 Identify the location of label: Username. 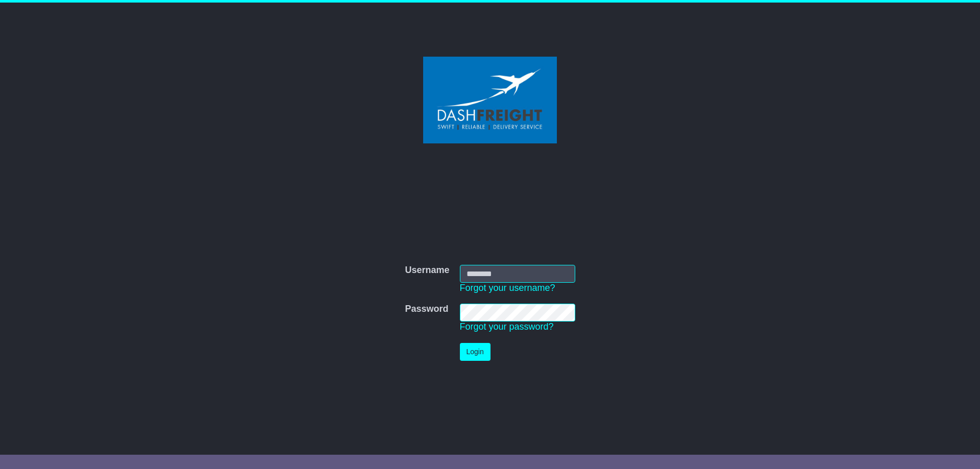
(427, 271).